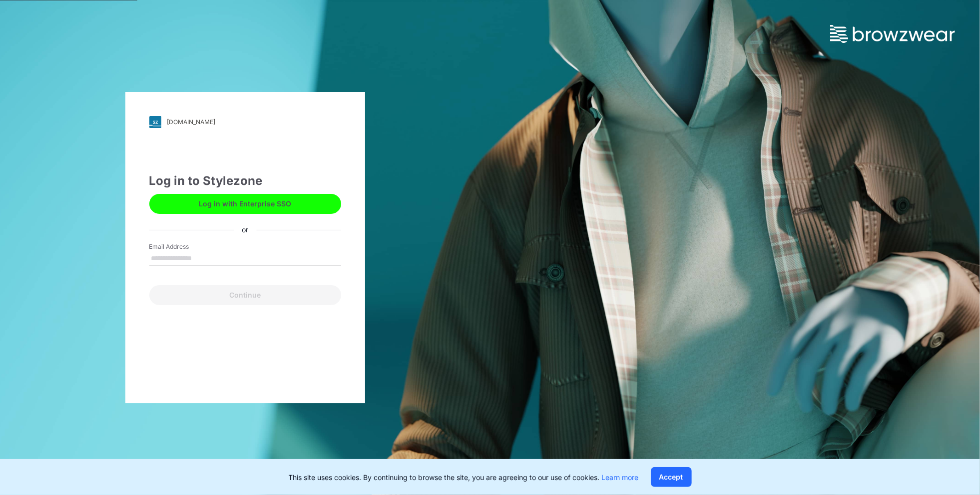 The image size is (980, 495). Describe the element at coordinates (893, 34) in the screenshot. I see `img: browzwear-logo.73288ffb.svg` at that location.